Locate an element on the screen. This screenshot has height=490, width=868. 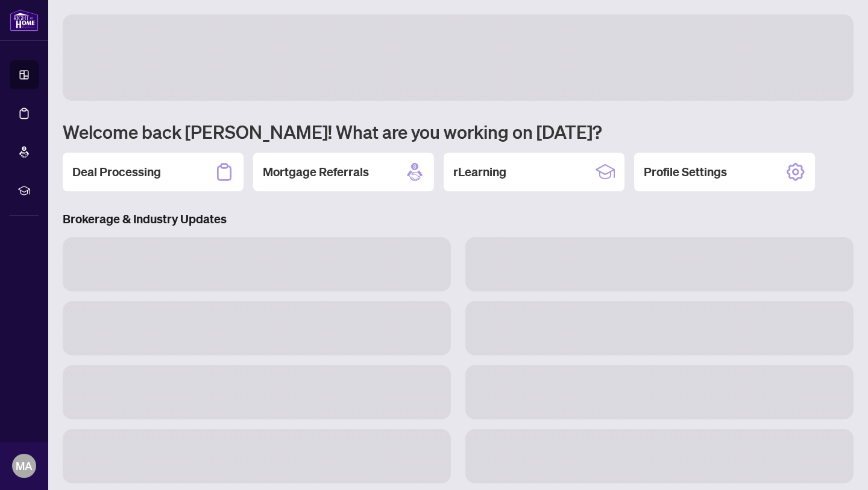
h2: Deal Processing is located at coordinates (116, 172).